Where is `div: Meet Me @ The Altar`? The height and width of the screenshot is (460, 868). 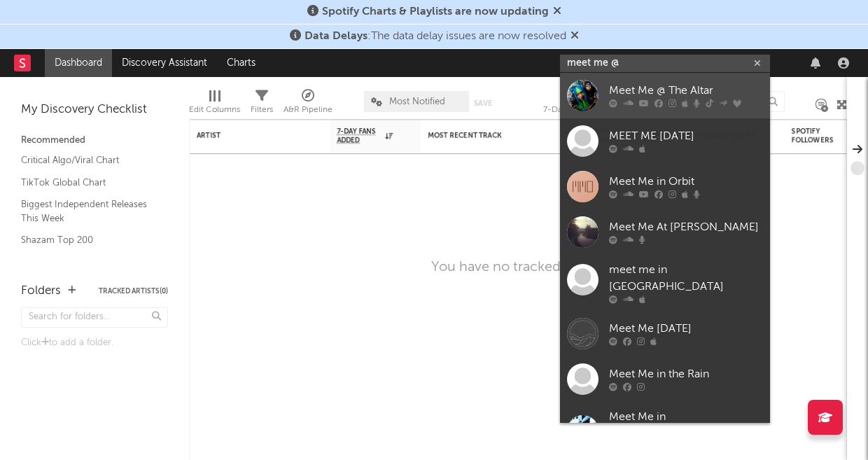
div: Meet Me @ The Altar is located at coordinates (686, 91).